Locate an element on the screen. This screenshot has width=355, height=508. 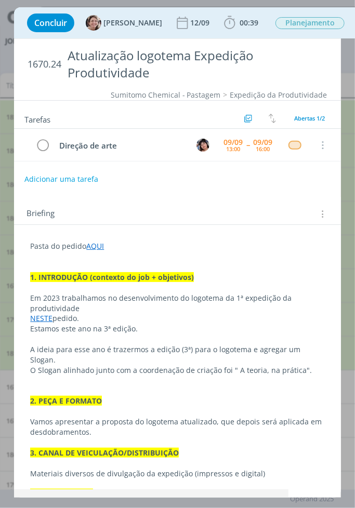
strong: 3. CANAL DE VEICULAÇÃO/DISTRIBUIÇÃO is located at coordinates (104, 453).